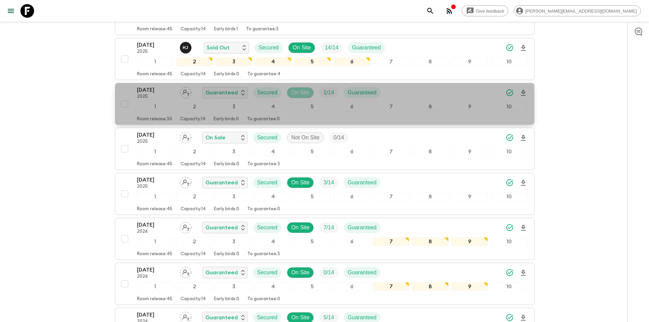  I want to click on div: 1, so click(155, 196).